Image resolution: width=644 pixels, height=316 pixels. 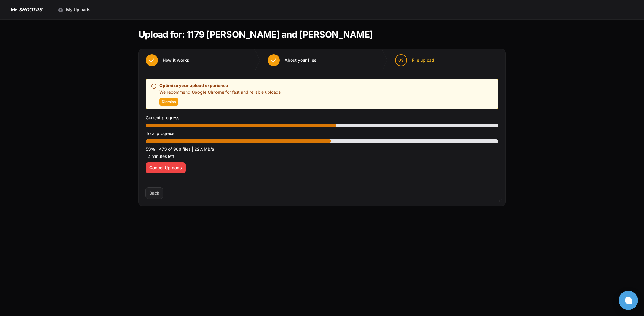 I want to click on button: About your files, so click(x=292, y=60).